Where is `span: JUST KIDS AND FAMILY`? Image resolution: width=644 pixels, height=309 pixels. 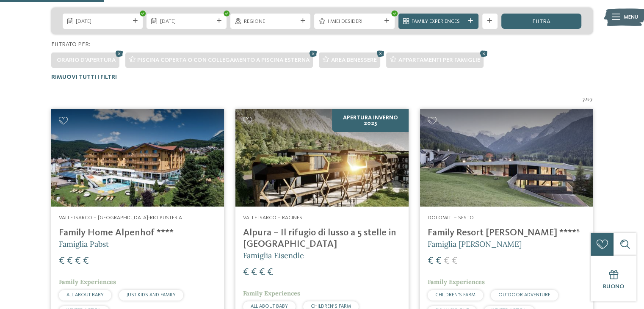 span: JUST KIDS AND FAMILY is located at coordinates (151, 295).